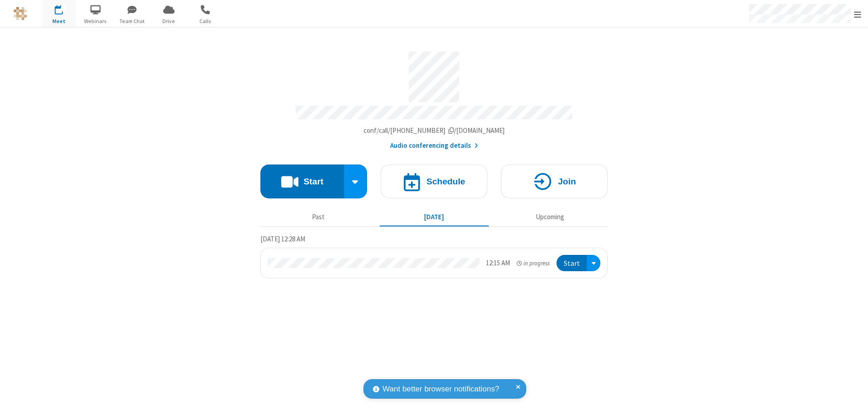 Image resolution: width=868 pixels, height=414 pixels. I want to click on h4: Join, so click(567, 181).